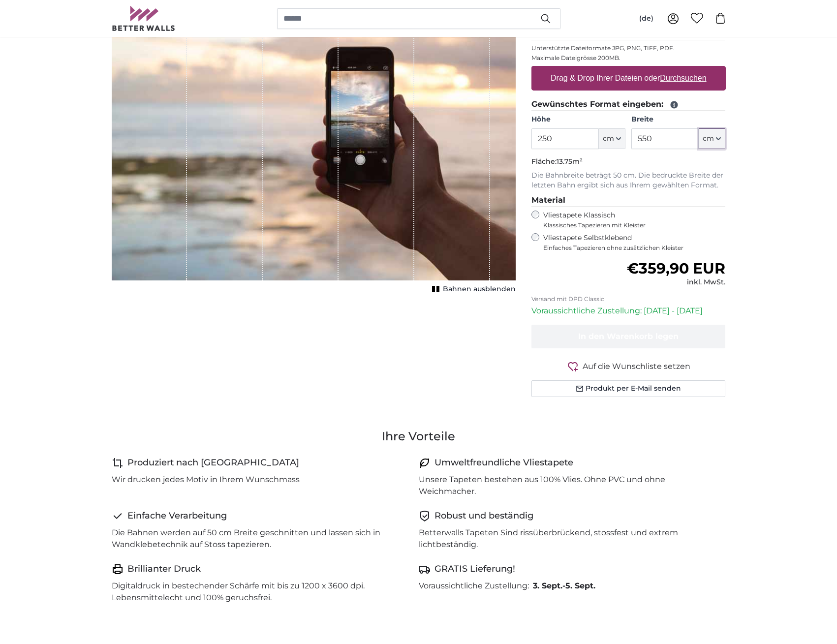 This screenshot has height=644, width=837. I want to click on span: In den Warenkorb legen, so click(628, 336).